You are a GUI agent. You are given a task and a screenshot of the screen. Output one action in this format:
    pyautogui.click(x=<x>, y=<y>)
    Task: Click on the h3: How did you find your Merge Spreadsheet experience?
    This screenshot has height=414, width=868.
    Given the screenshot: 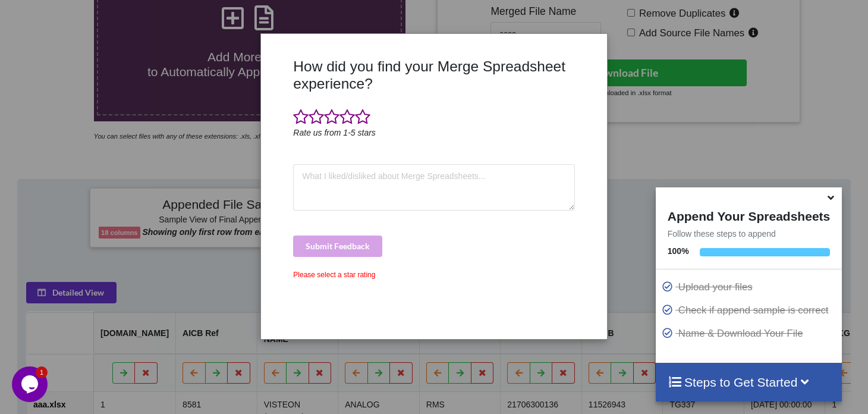 What is the action you would take?
    pyautogui.click(x=433, y=75)
    